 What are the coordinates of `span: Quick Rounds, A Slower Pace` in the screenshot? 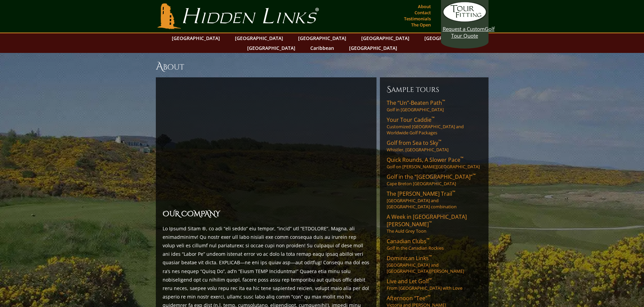 It's located at (425, 160).